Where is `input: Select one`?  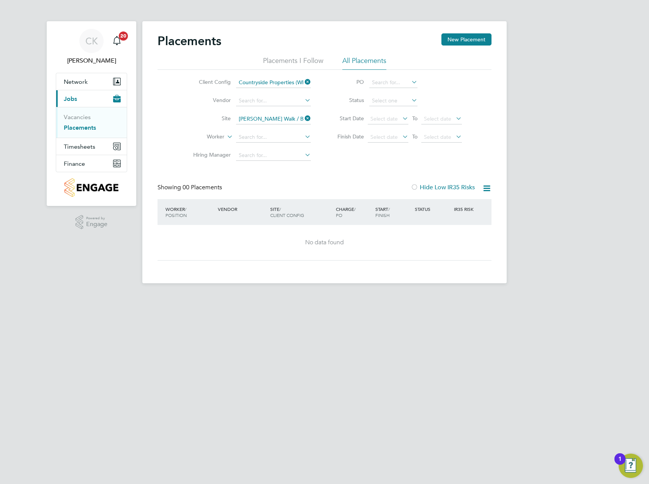 input: Select one is located at coordinates (393, 101).